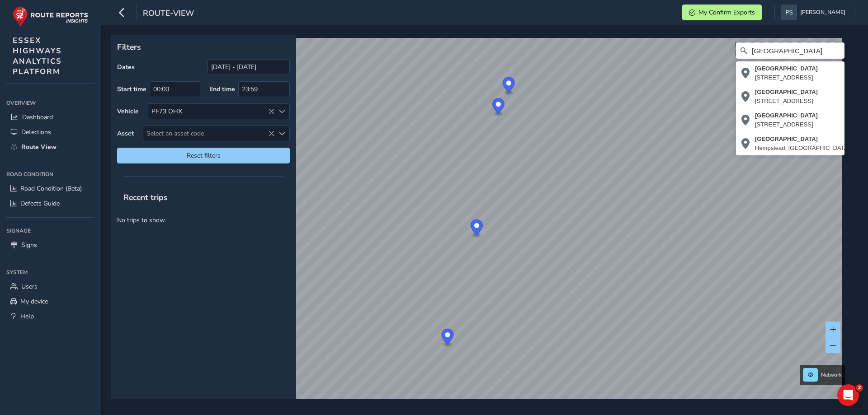 The image size is (868, 415). What do you see at coordinates (132, 89) in the screenshot?
I see `label: Start time` at bounding box center [132, 89].